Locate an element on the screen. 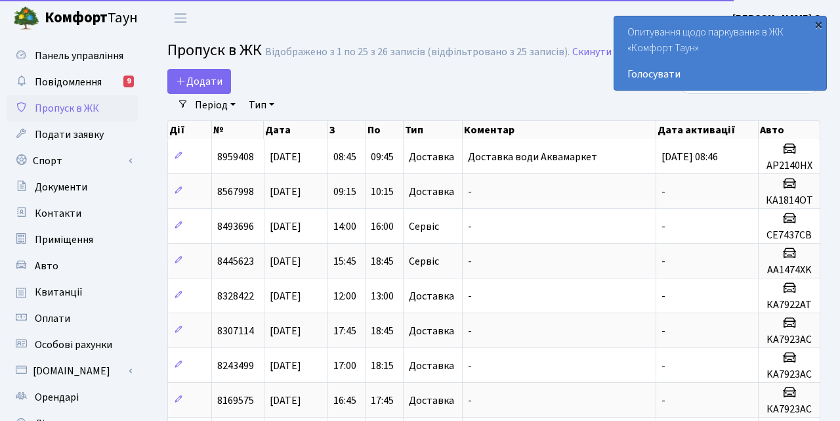 The height and width of the screenshot is (421, 840). th: № is located at coordinates (238, 130).